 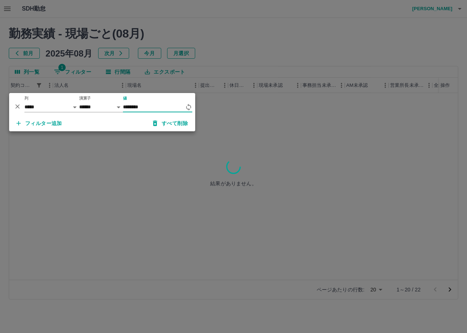 I want to click on button: 削除, so click(x=18, y=107).